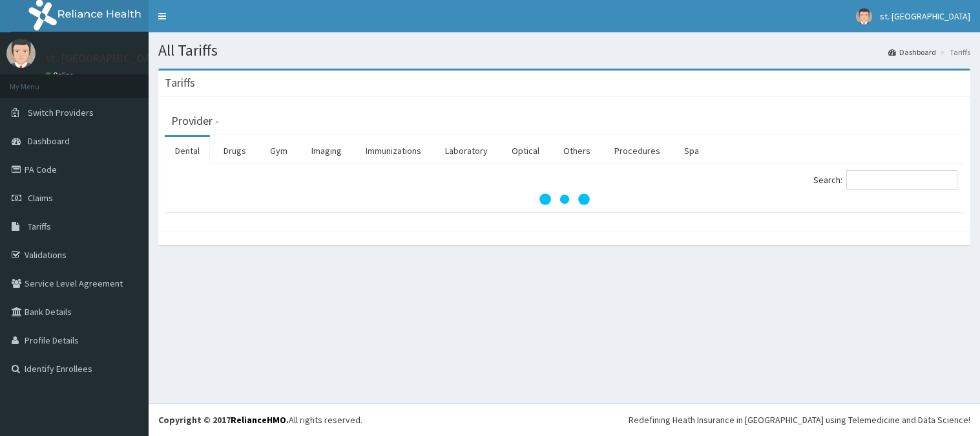 This screenshot has height=436, width=980. What do you see at coordinates (466, 151) in the screenshot?
I see `a: Laboratory` at bounding box center [466, 151].